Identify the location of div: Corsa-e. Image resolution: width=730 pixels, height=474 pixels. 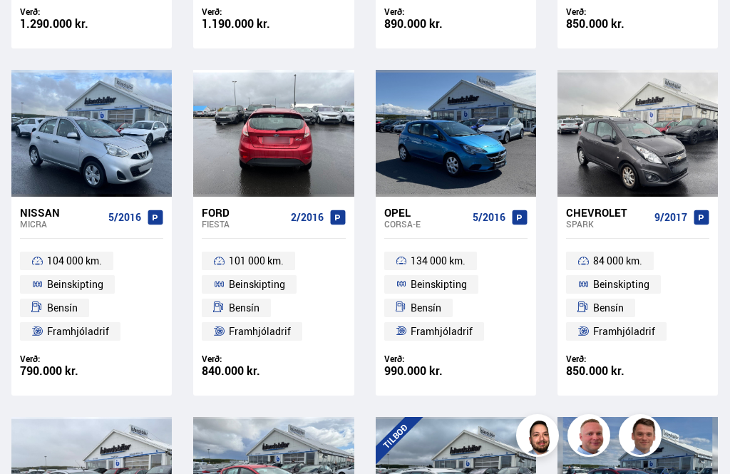
(426, 224).